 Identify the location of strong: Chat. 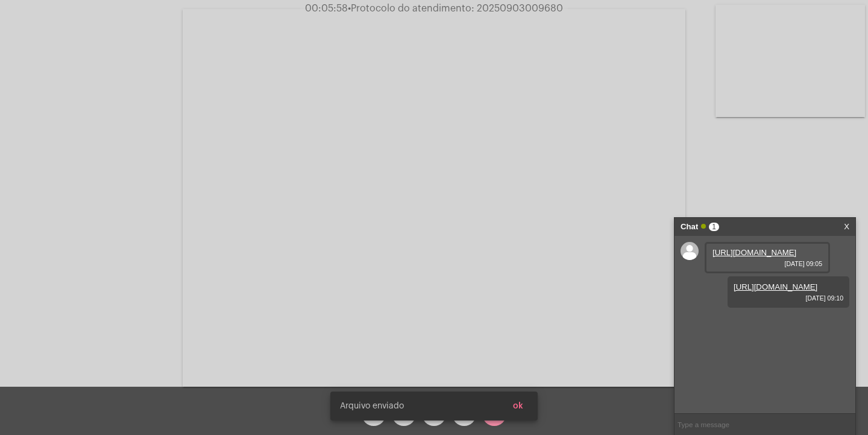
(689, 227).